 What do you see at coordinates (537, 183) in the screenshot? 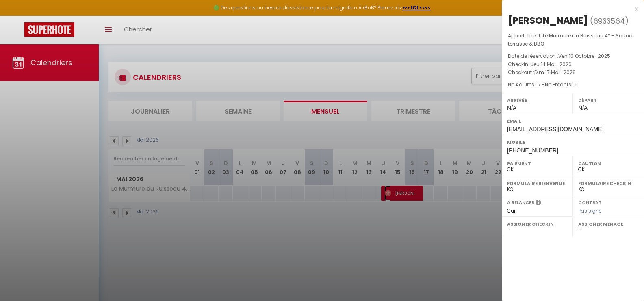
I see `label: Formulaire Bienvenue` at bounding box center [537, 183].